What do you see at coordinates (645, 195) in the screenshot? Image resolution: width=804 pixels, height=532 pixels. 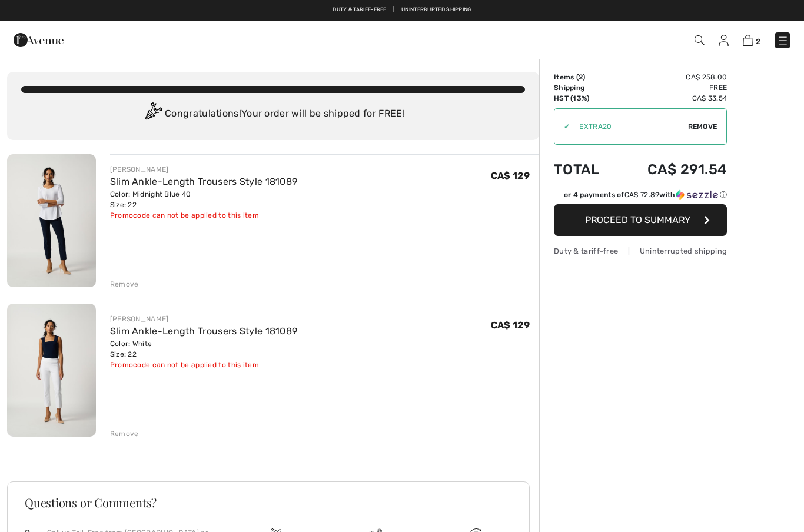 I see `div: or 4 payments of with` at bounding box center [645, 195].